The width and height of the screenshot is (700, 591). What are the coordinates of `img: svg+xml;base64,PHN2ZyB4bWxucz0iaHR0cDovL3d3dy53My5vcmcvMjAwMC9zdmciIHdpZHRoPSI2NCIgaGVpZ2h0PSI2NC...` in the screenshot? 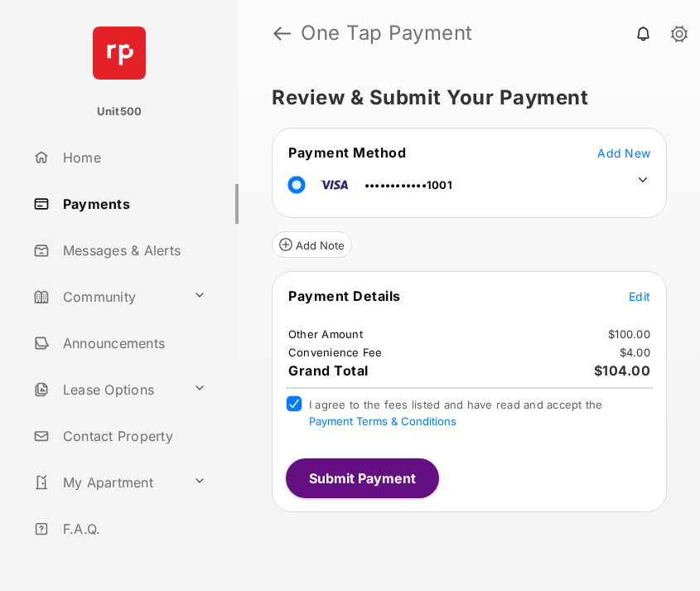 It's located at (119, 53).